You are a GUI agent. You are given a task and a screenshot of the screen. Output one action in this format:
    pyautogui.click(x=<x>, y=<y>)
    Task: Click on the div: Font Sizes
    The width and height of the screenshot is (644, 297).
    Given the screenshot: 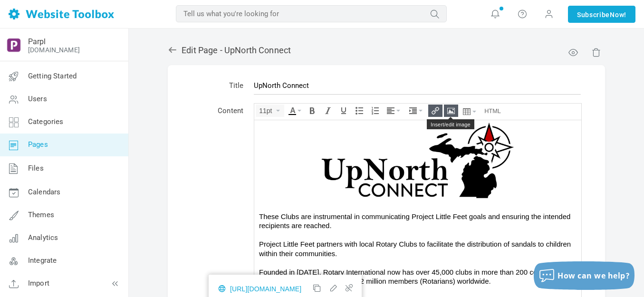 What is the action you would take?
    pyautogui.click(x=270, y=110)
    